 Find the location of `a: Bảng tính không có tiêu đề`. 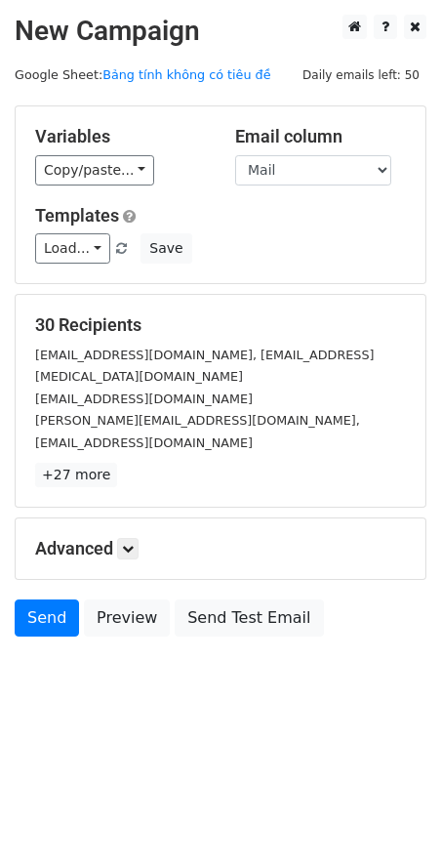

a: Bảng tính không có tiêu đề is located at coordinates (186, 74).